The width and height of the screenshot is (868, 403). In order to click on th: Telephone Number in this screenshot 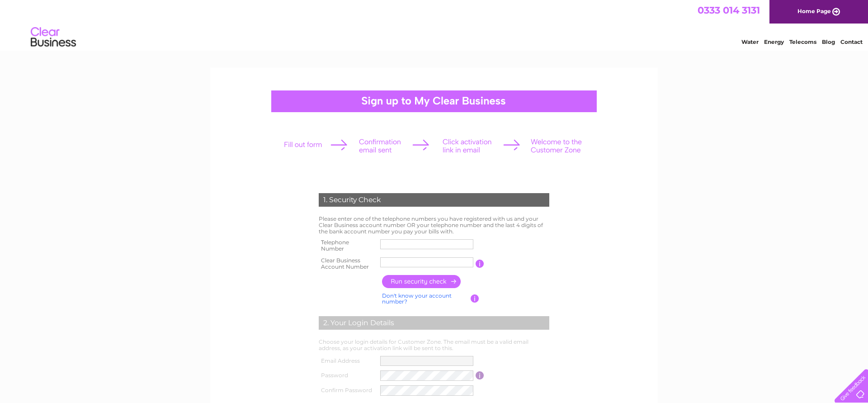, I will do `click(347, 246)`.